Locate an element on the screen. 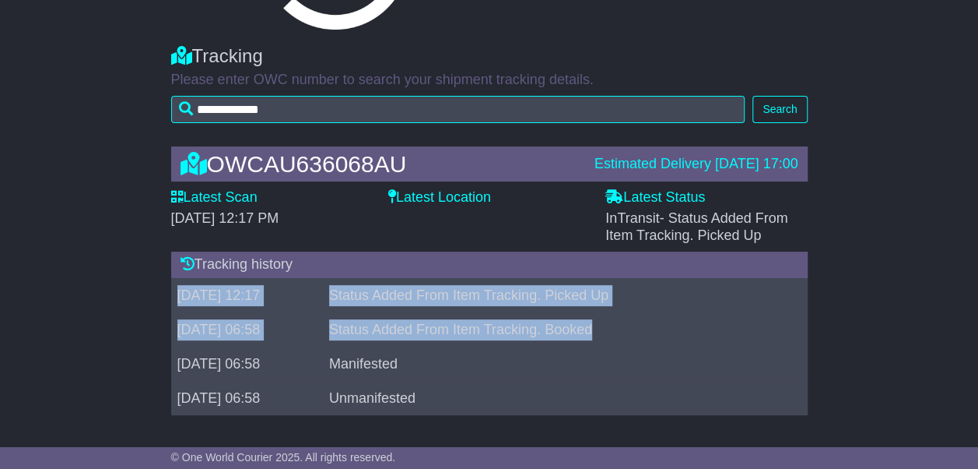 The width and height of the screenshot is (978, 469). div: Tracking is located at coordinates (490, 56).